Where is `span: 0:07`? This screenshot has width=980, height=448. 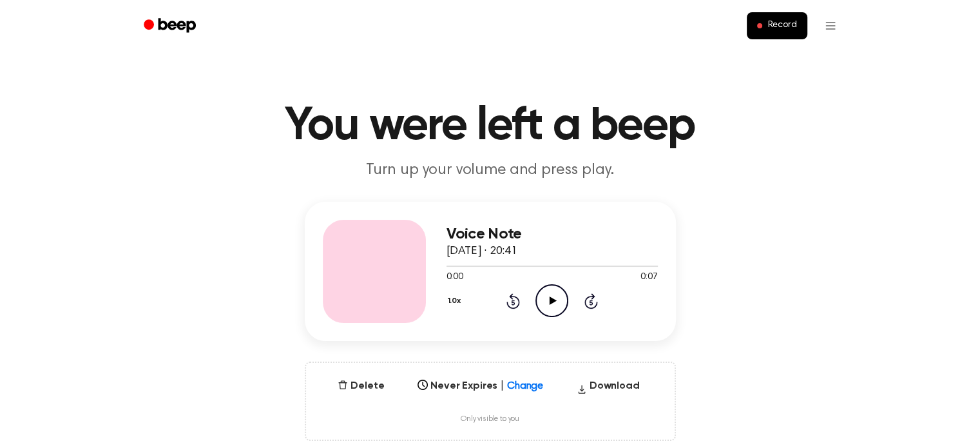 span: 0:07 is located at coordinates (649, 278).